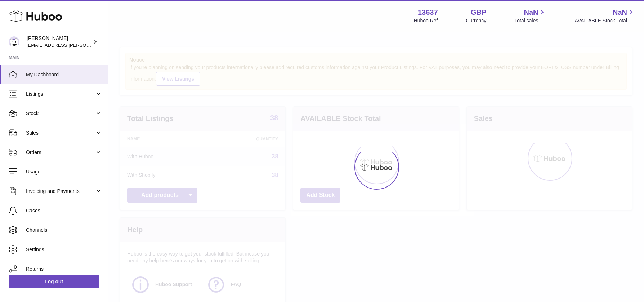 This screenshot has height=302, width=644. I want to click on span: AVAILABLE Stock Total, so click(605, 21).